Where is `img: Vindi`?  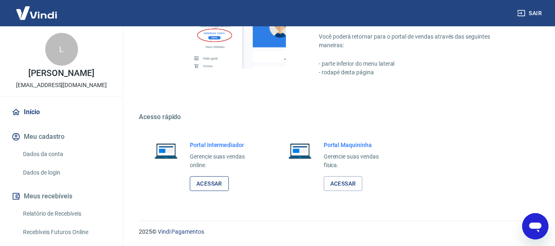 img: Vindi is located at coordinates (37, 13).